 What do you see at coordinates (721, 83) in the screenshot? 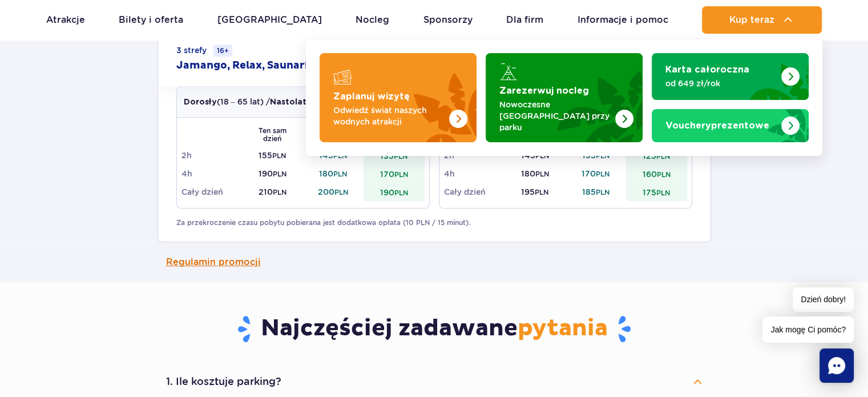
I see `p: od 649 zł/rok` at bounding box center [721, 83].